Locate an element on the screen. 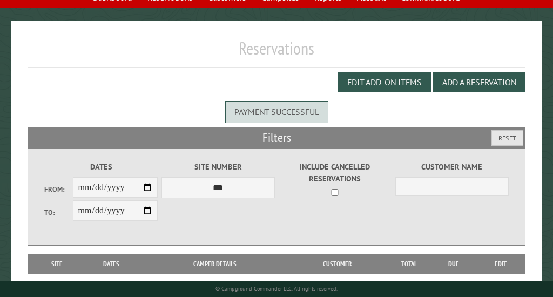 The width and height of the screenshot is (553, 297). button: Edit Add-on Items is located at coordinates (385, 82).